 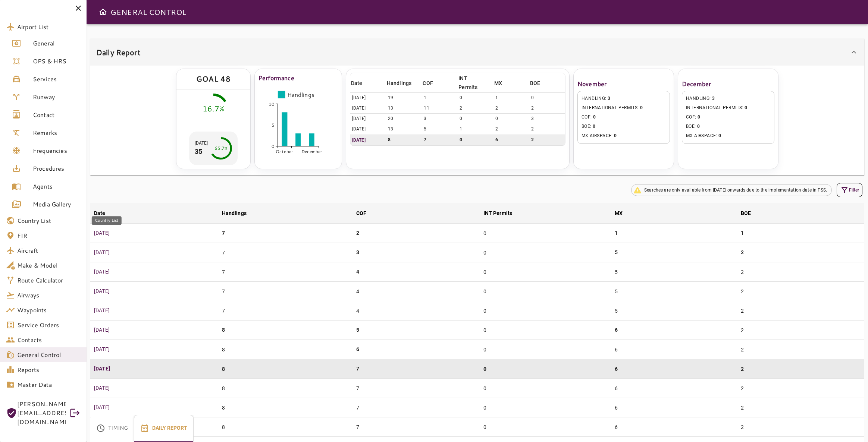 What do you see at coordinates (728, 84) in the screenshot?
I see `h6: December` at bounding box center [728, 84].